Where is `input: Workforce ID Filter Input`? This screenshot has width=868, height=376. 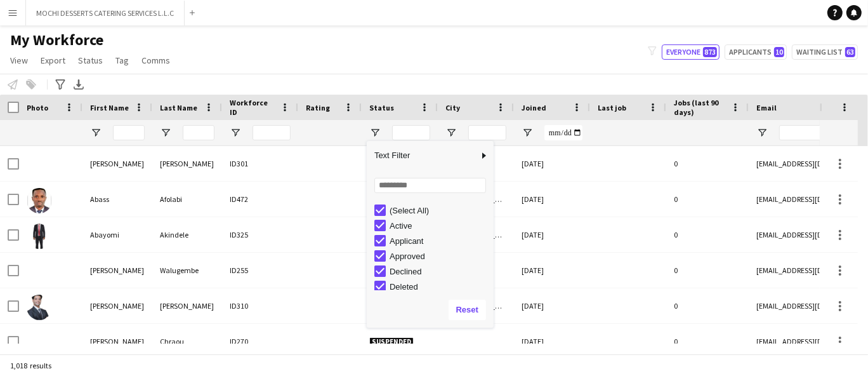
input: Workforce ID Filter Input is located at coordinates (271, 133).